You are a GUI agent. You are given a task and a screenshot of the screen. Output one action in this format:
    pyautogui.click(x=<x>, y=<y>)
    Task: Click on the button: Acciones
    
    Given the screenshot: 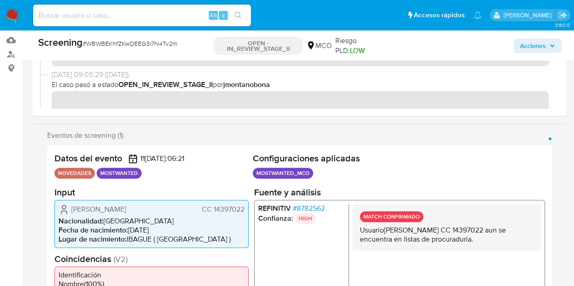 What is the action you would take?
    pyautogui.click(x=537, y=46)
    